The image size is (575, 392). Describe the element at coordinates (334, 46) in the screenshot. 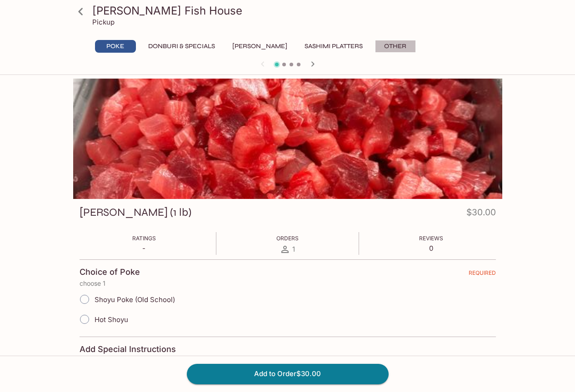

I see `button: Sashimi Platters` at that location.